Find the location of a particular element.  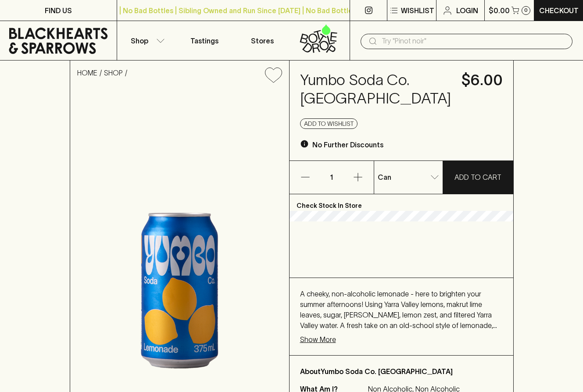

p: No Further Discounts is located at coordinates (348, 145).